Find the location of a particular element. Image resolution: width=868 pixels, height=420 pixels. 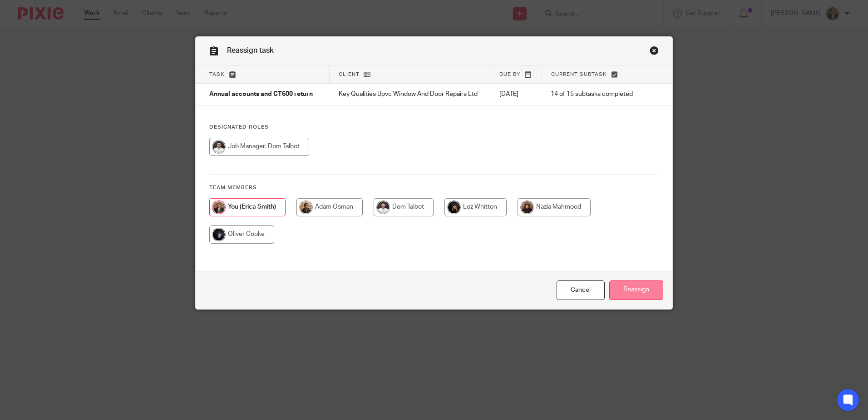

span: Reassign task is located at coordinates (250, 50).